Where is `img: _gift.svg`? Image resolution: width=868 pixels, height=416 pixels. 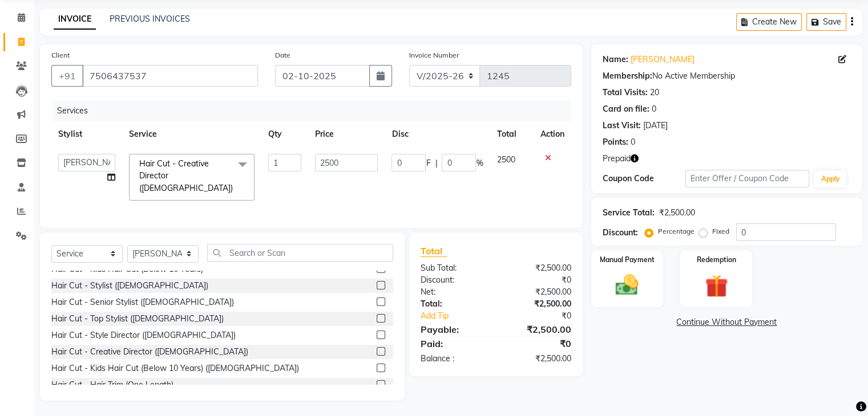 img: _gift.svg is located at coordinates (717, 286).